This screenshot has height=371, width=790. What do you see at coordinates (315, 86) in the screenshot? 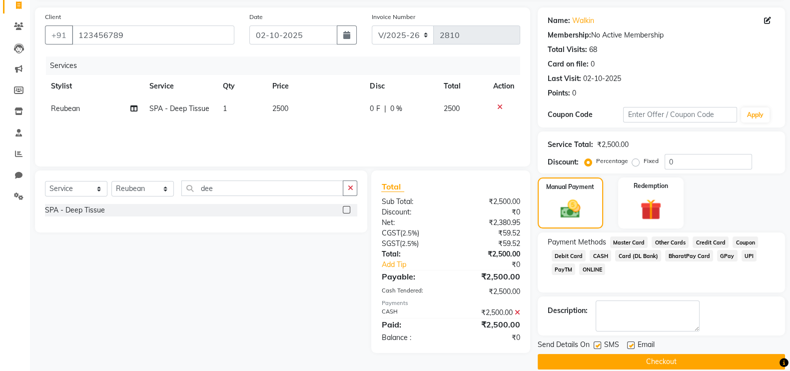
I see `th: Price` at bounding box center [315, 86].